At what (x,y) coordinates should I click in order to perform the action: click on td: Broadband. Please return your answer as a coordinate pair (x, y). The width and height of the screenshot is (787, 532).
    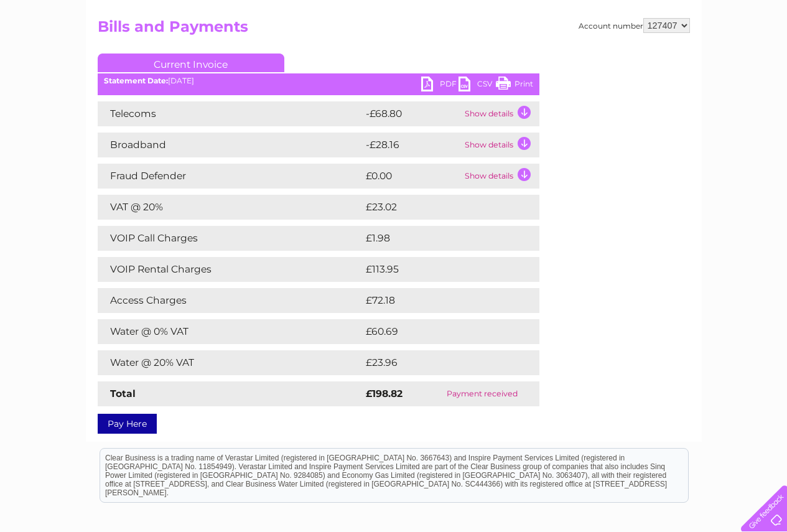
    Looking at the image, I should click on (230, 145).